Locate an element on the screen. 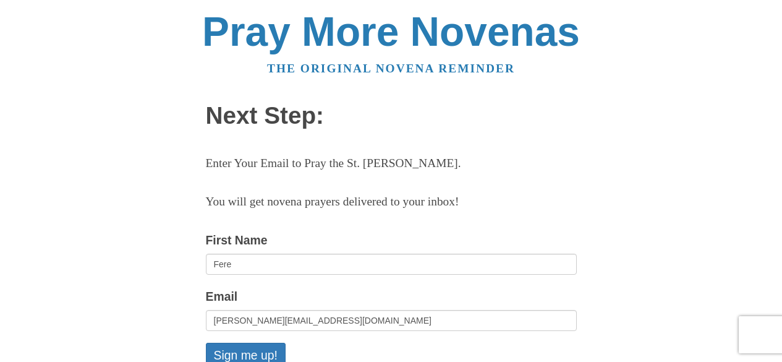  h1: Next Step: is located at coordinates (391, 116).